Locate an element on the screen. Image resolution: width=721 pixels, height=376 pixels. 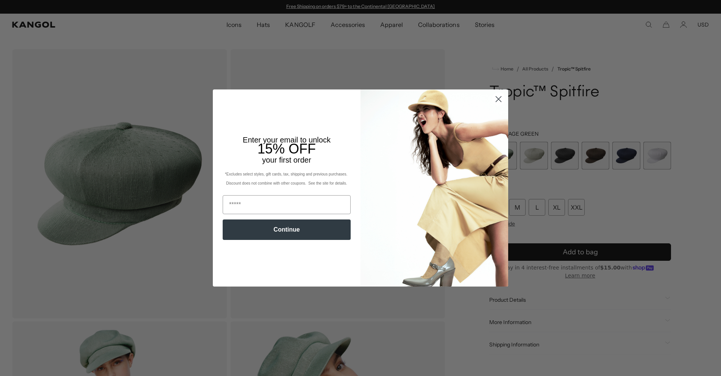
button: Continue is located at coordinates (287, 229).